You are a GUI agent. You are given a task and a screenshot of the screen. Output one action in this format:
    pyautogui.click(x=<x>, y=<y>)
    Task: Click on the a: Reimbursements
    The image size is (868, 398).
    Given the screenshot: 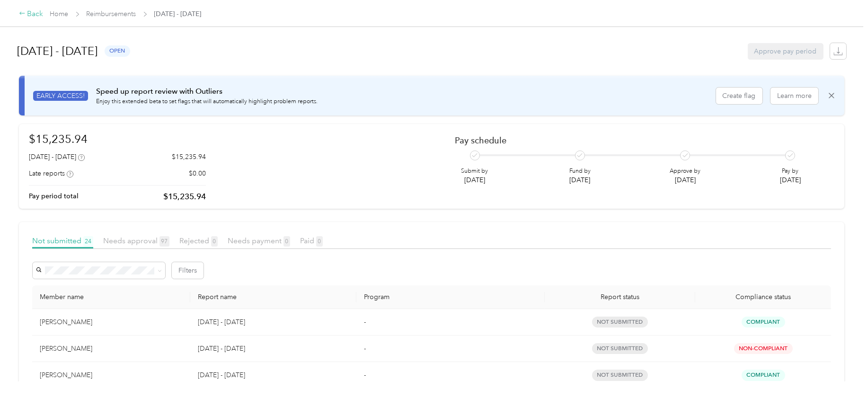 What is the action you would take?
    pyautogui.click(x=111, y=14)
    